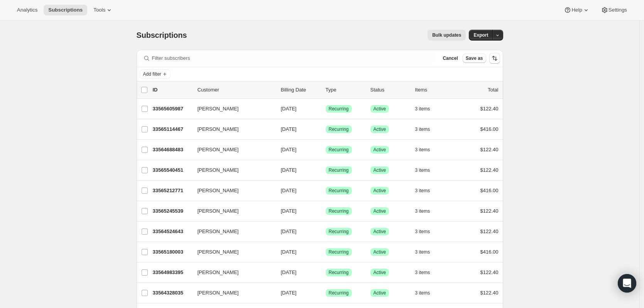 This screenshot has height=308, width=644. I want to click on button: Help, so click(577, 10).